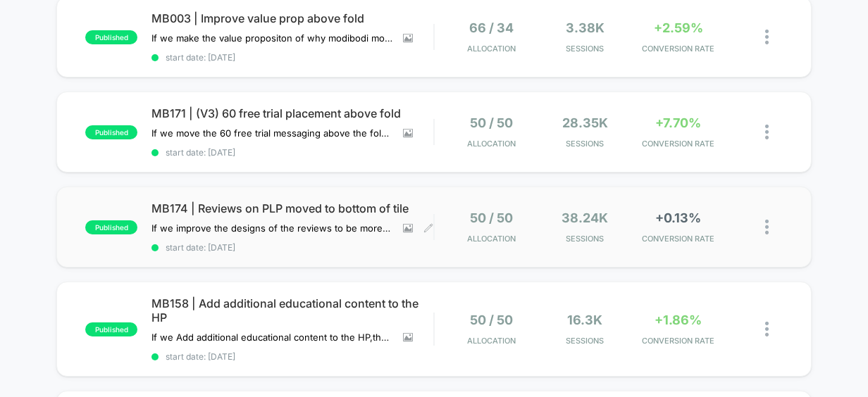  What do you see at coordinates (678, 123) in the screenshot?
I see `span: +7.70%` at bounding box center [678, 123].